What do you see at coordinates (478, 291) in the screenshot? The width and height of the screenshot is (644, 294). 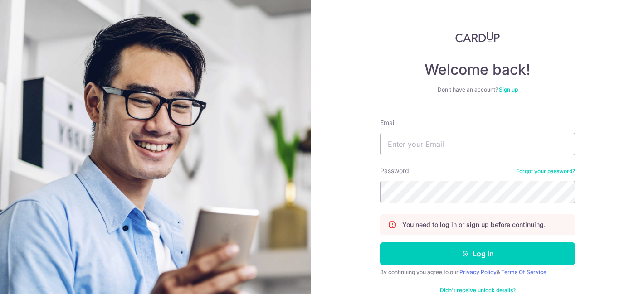 I see `a: Didn't receive unlock details?` at bounding box center [478, 291].